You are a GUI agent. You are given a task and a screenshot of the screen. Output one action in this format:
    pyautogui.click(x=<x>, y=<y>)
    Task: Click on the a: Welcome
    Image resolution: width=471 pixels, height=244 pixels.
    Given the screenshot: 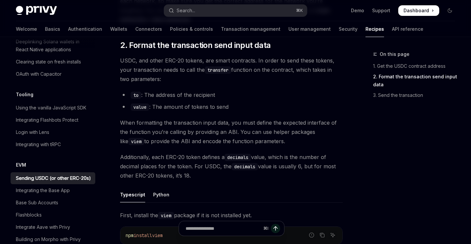 What is the action you would take?
    pyautogui.click(x=26, y=29)
    